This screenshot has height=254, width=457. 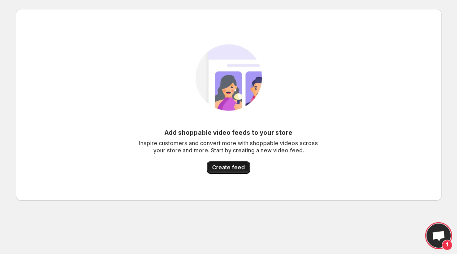 I want to click on div: Open chat, so click(x=439, y=236).